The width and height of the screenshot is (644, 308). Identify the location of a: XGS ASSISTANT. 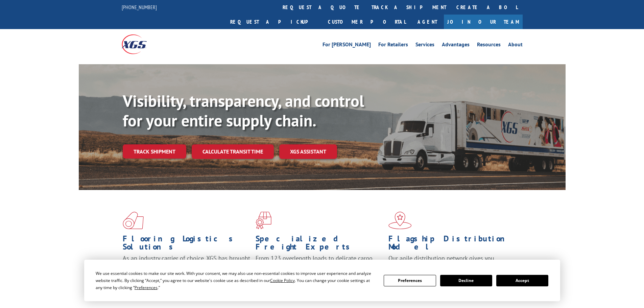
(308, 152).